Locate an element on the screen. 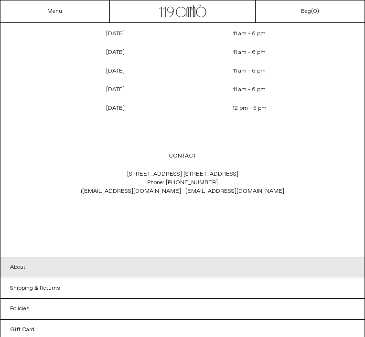 The height and width of the screenshot is (337, 365). a: Menu is located at coordinates (54, 11).